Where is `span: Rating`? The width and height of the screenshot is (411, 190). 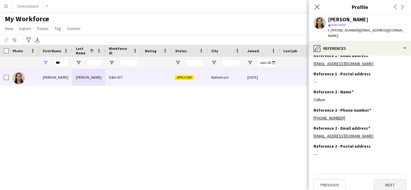 span: Rating is located at coordinates (151, 51).